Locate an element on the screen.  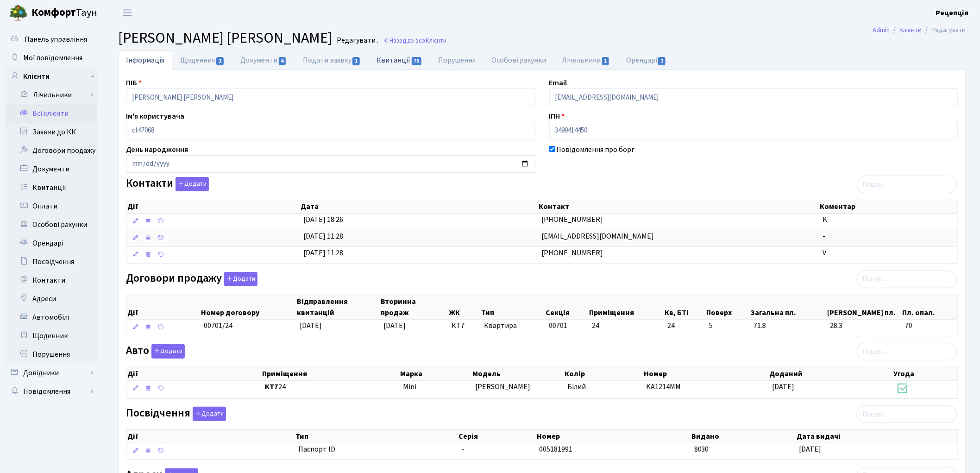
nav: breadcrumb is located at coordinates (919, 30).